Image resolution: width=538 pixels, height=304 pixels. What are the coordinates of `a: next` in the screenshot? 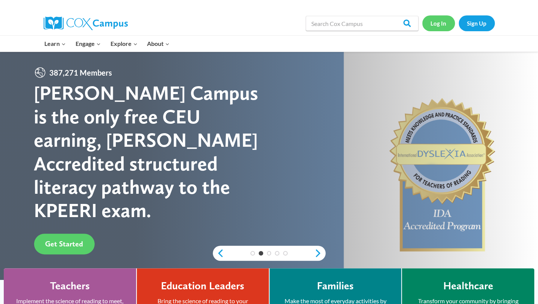 It's located at (320, 253).